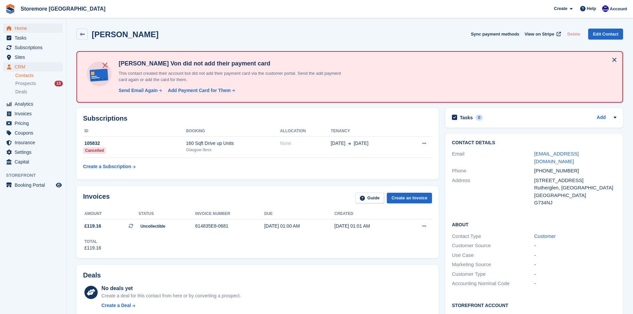  I want to click on span: Deals, so click(21, 92).